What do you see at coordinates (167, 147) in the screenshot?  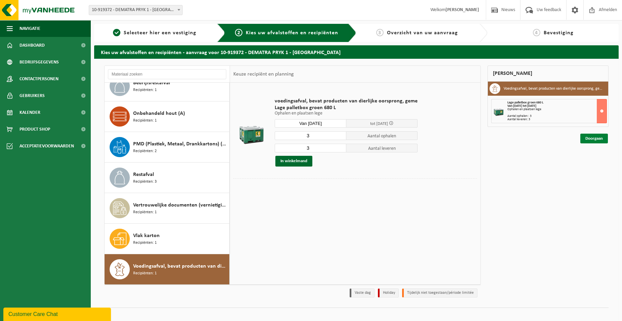 I see `button: PMD (Plastiek, Metaal, Drankkartons) (bedrijven) Recipiënten: 2` at bounding box center [167, 147].